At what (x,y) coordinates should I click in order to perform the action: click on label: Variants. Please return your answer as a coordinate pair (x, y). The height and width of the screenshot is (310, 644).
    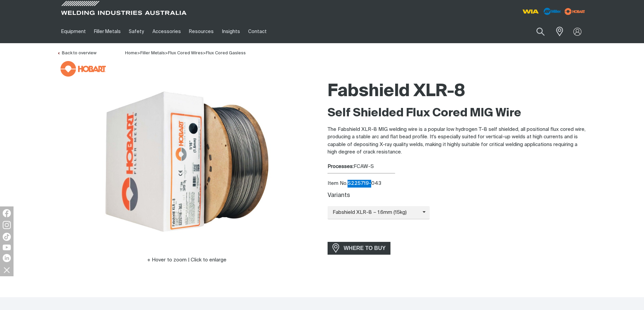
    Looking at the image, I should click on (339, 195).